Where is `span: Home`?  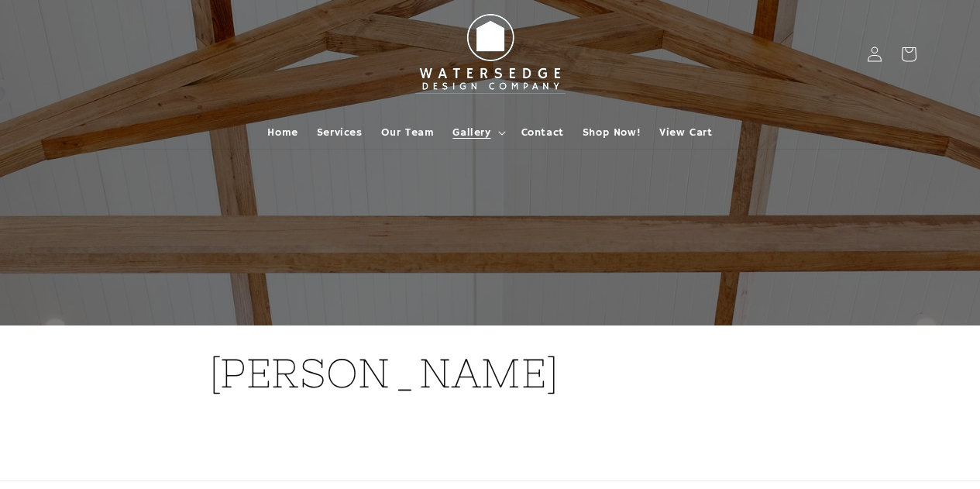
span: Home is located at coordinates (282, 133).